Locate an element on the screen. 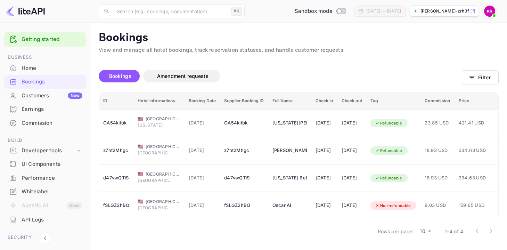  a: Home is located at coordinates (45, 68).